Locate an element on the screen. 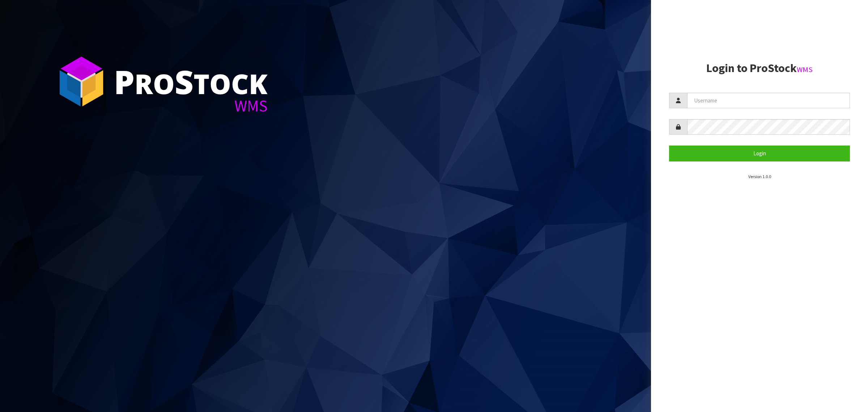 The image size is (868, 412). input: Username is located at coordinates (769, 100).